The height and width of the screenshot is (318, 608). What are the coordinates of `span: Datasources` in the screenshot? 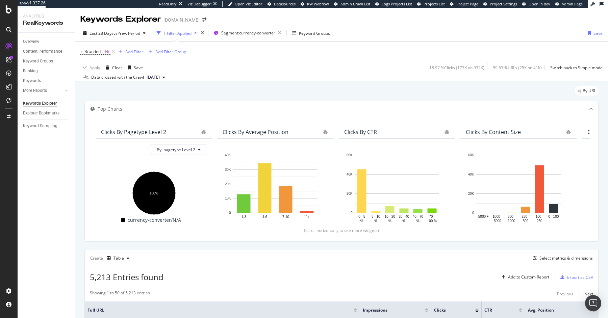 It's located at (285, 4).